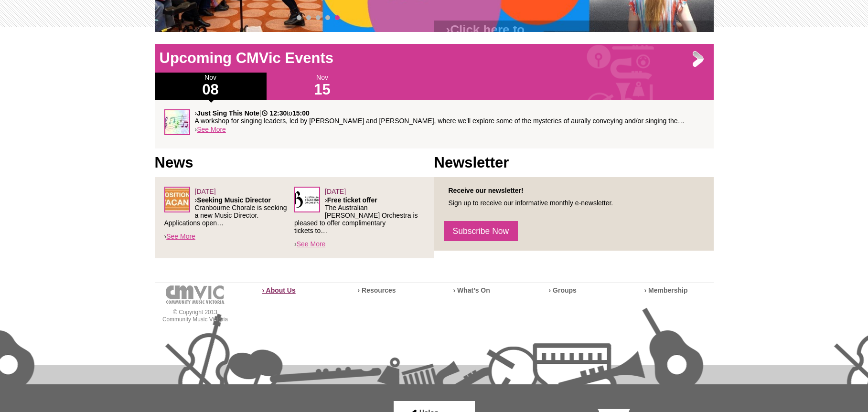 Image resolution: width=868 pixels, height=412 pixels. What do you see at coordinates (177, 200) in the screenshot?
I see `img: POSITION_vacant.jpg` at bounding box center [177, 200].